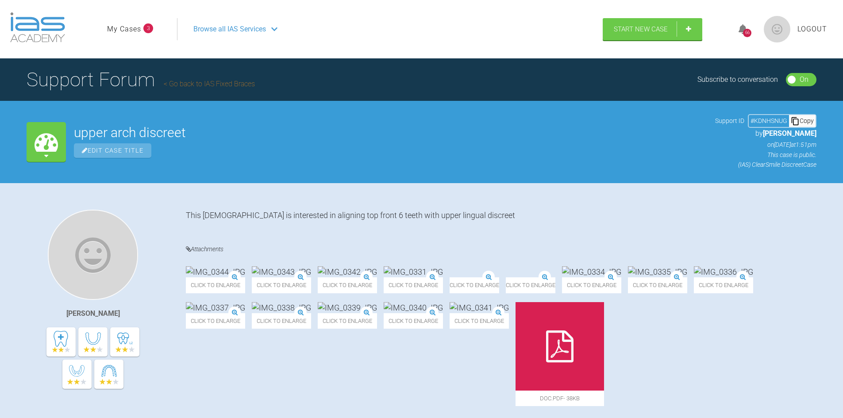  What do you see at coordinates (93, 255) in the screenshot?
I see `img: Jigna Joshi` at bounding box center [93, 255].